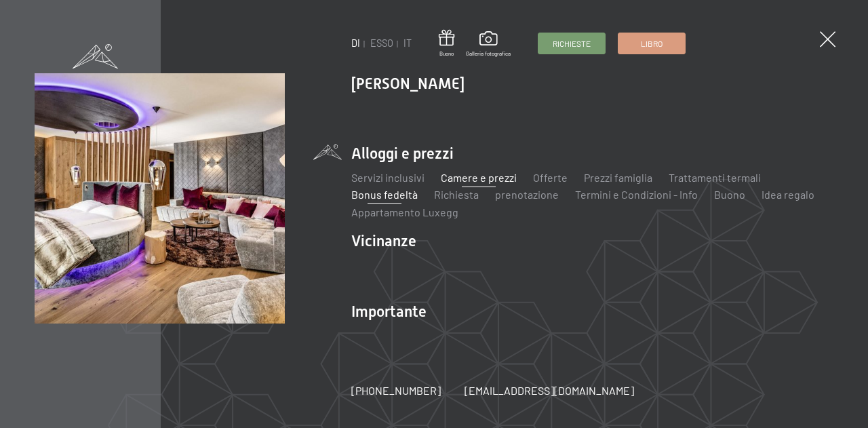  I want to click on a: Servizi inclusivi, so click(388, 177).